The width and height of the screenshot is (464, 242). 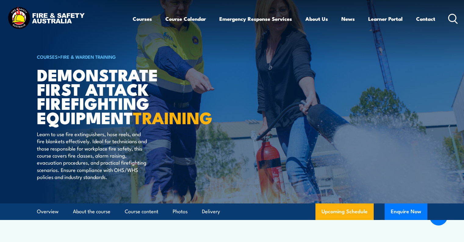 What do you see at coordinates (48, 211) in the screenshot?
I see `a: Overview` at bounding box center [48, 211].